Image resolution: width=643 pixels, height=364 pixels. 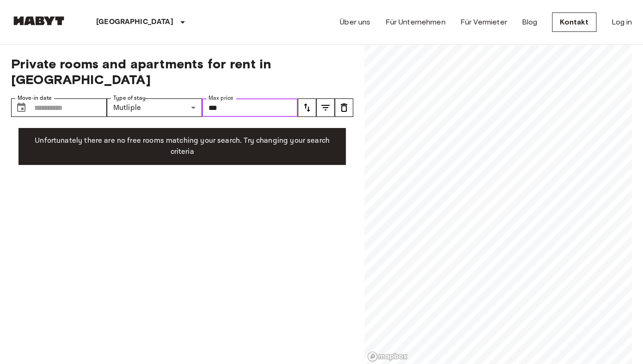 I want to click on a: Für Vermieter, so click(x=483, y=22).